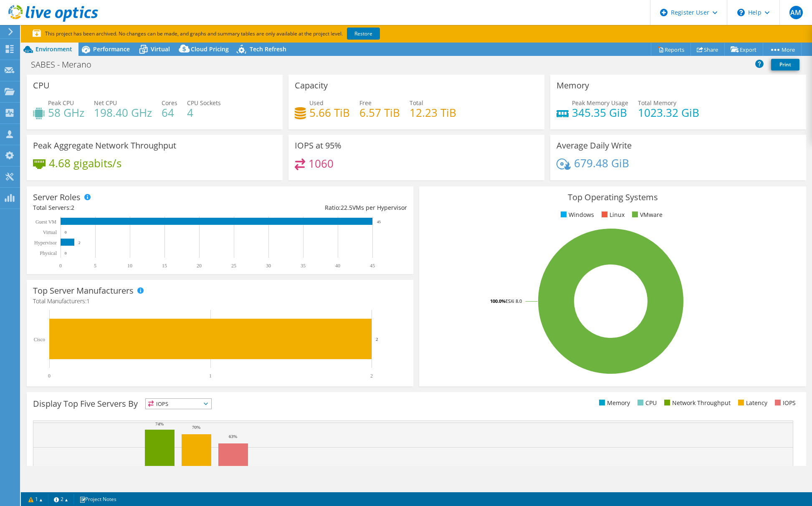 The height and width of the screenshot is (506, 812). What do you see at coordinates (312, 86) in the screenshot?
I see `h3: Capacity` at bounding box center [312, 86].